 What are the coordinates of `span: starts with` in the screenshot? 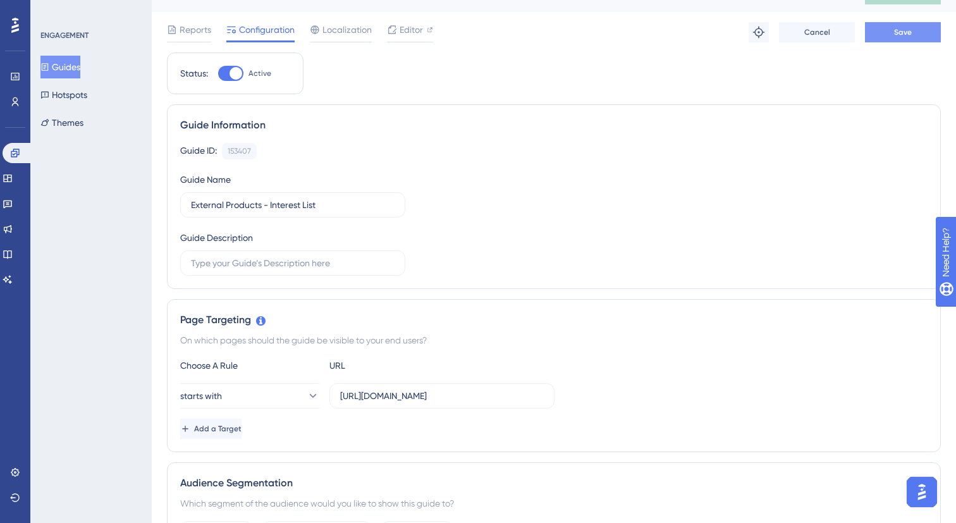 It's located at (201, 396).